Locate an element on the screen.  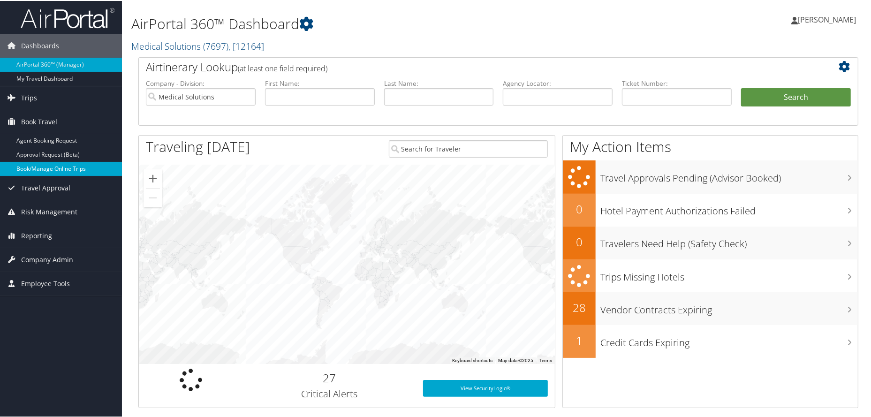
h1: My Action Items is located at coordinates (710, 146).